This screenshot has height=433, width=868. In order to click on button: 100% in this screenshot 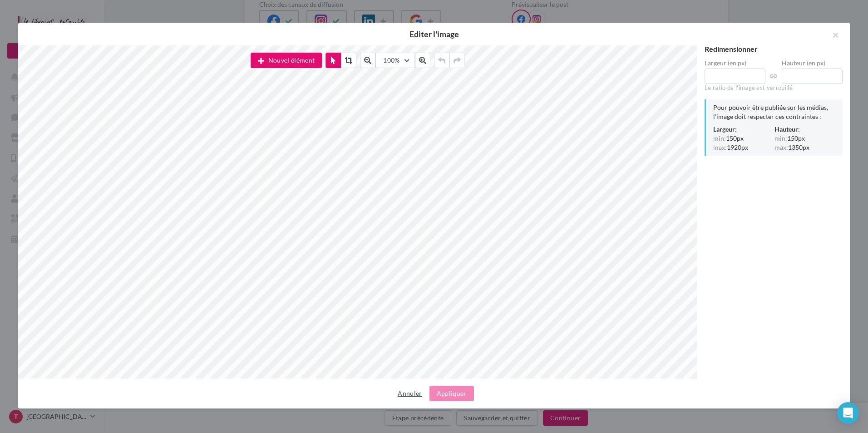, I will do `click(395, 61)`.